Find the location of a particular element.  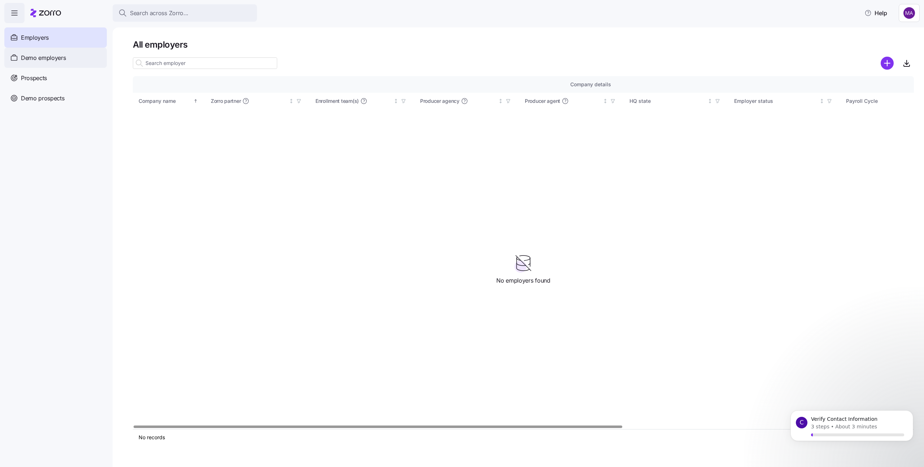

span: Producer agency is located at coordinates (440, 101).